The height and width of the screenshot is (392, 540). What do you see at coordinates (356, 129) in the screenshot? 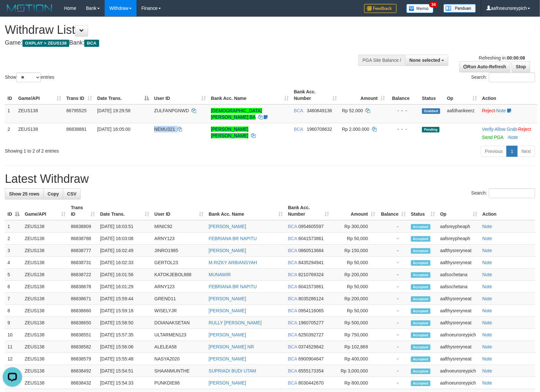
I see `span: Rp 2.000.000` at bounding box center [356, 129].